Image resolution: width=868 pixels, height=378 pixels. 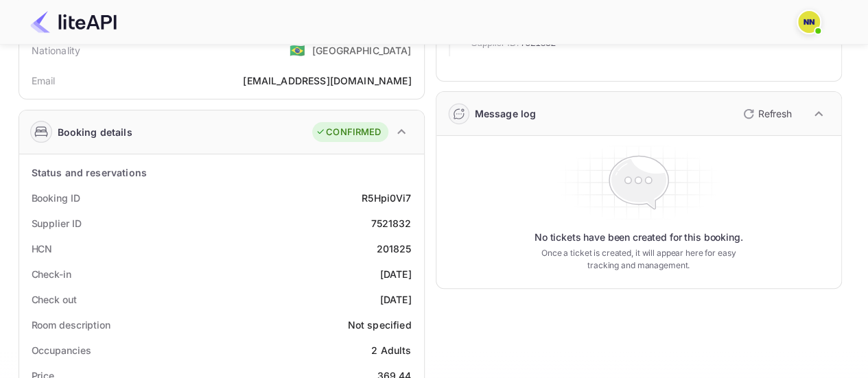 I want to click on div: 2 Adults, so click(x=392, y=349).